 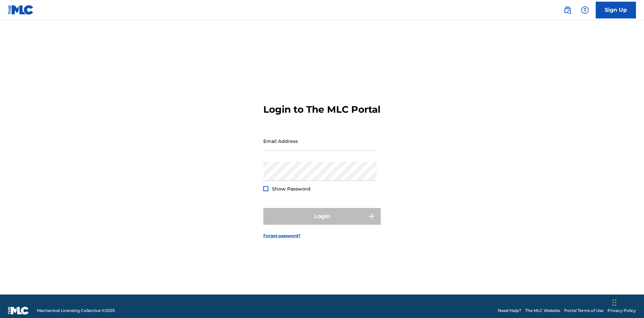 I want to click on a: The MLC Website, so click(x=543, y=311).